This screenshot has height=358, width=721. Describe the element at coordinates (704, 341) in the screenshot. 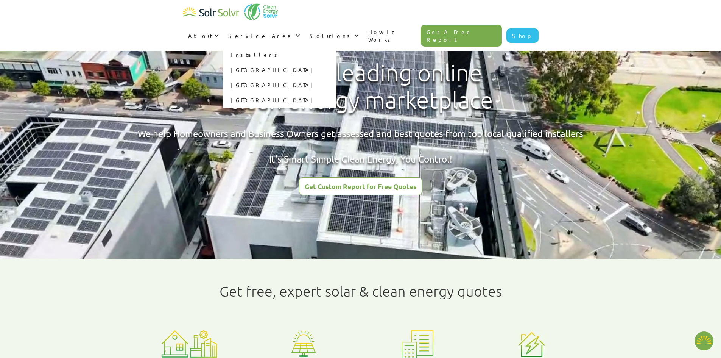

I see `img: 1702586718.png` at that location.